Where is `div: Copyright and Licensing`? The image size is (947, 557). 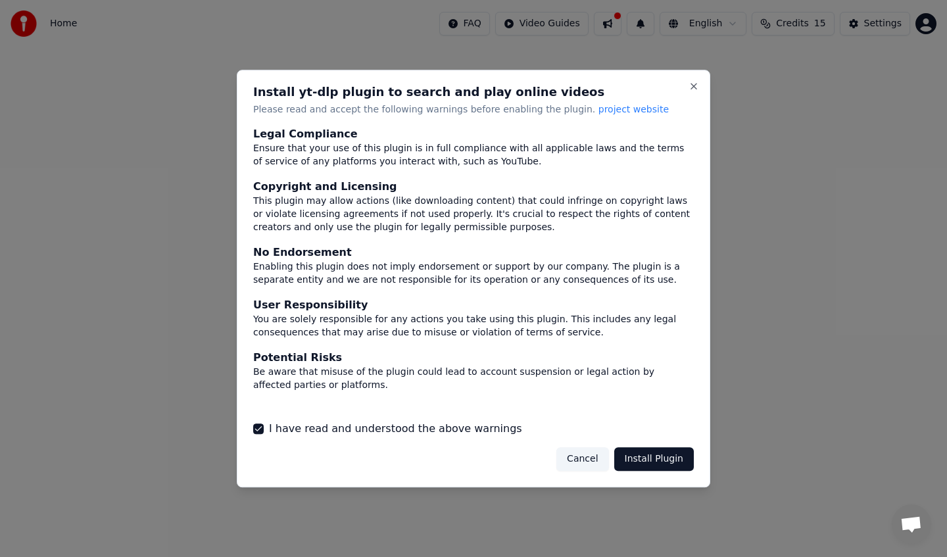 div: Copyright and Licensing is located at coordinates (474, 187).